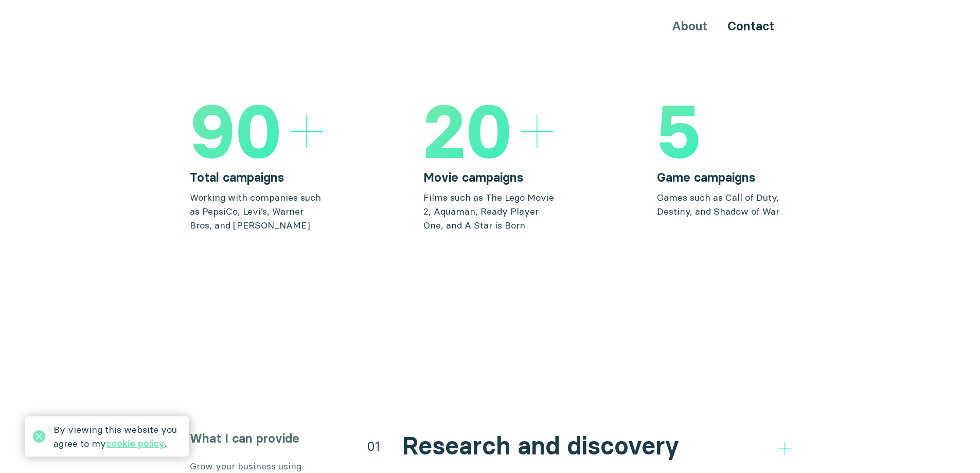 The width and height of the screenshot is (980, 473). I want to click on p: Games such as Call of Duty, Destiny, and Shadow of War, so click(724, 204).